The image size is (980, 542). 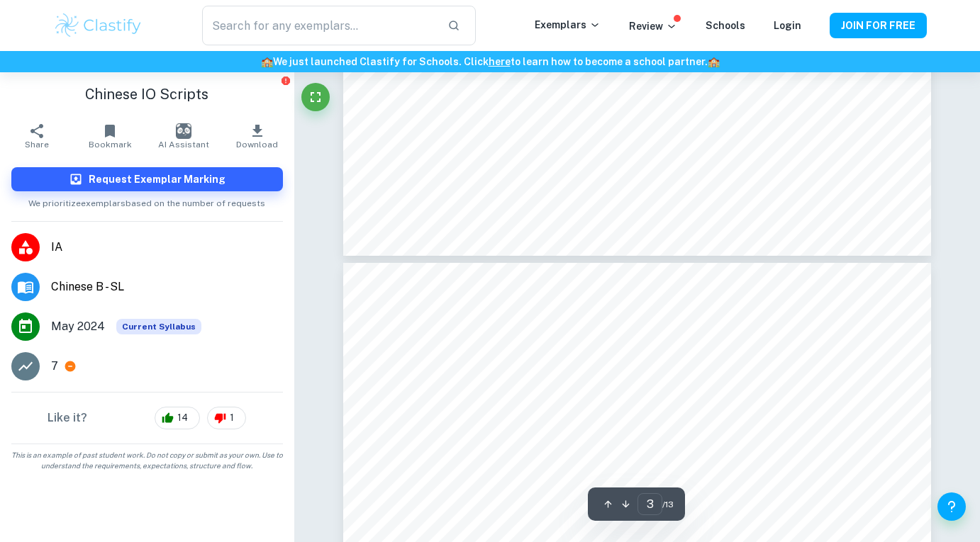 What do you see at coordinates (146, 95) in the screenshot?
I see `h1: Chinese IO Scripts` at bounding box center [146, 95].